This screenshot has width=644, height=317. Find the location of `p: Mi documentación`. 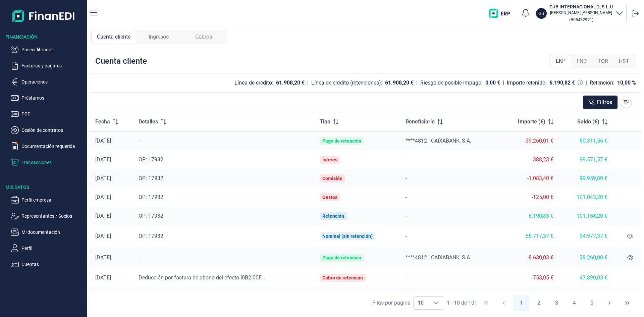

p: Mi documentación is located at coordinates (53, 232).